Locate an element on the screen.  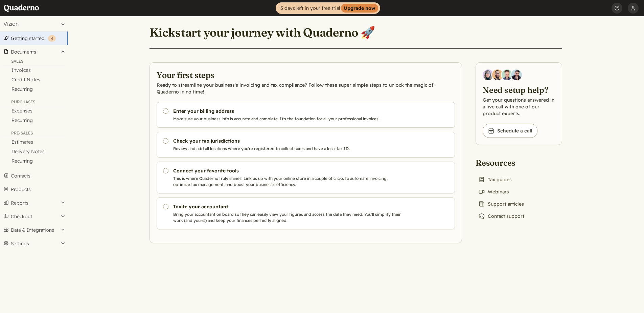
h1: Kickstart your journey with Quaderno 🚀 is located at coordinates (262, 33).